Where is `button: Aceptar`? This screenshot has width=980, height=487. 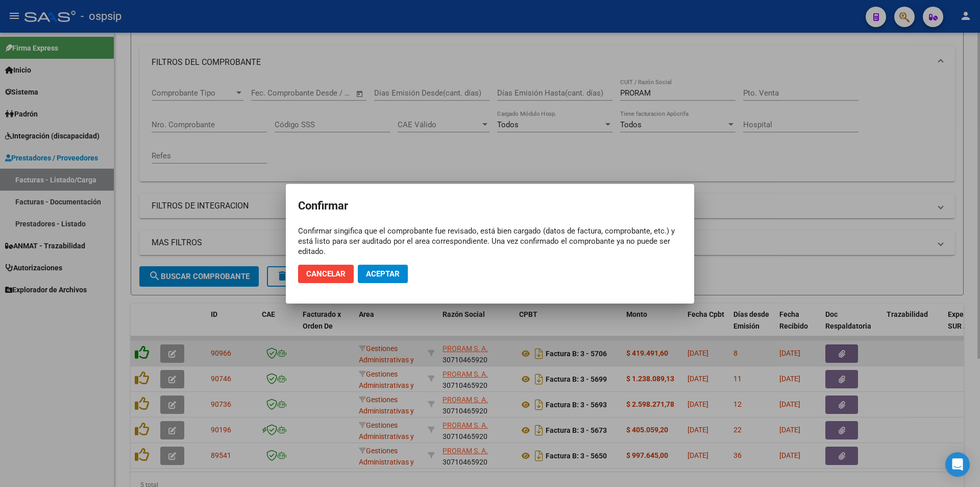 button: Aceptar is located at coordinates (383, 274).